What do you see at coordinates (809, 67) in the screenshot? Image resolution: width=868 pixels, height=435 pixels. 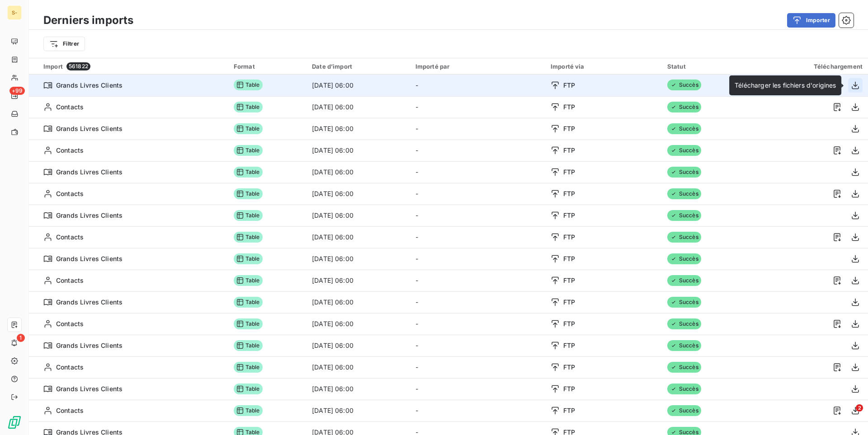 I see `div: Téléchargement` at bounding box center [809, 67].